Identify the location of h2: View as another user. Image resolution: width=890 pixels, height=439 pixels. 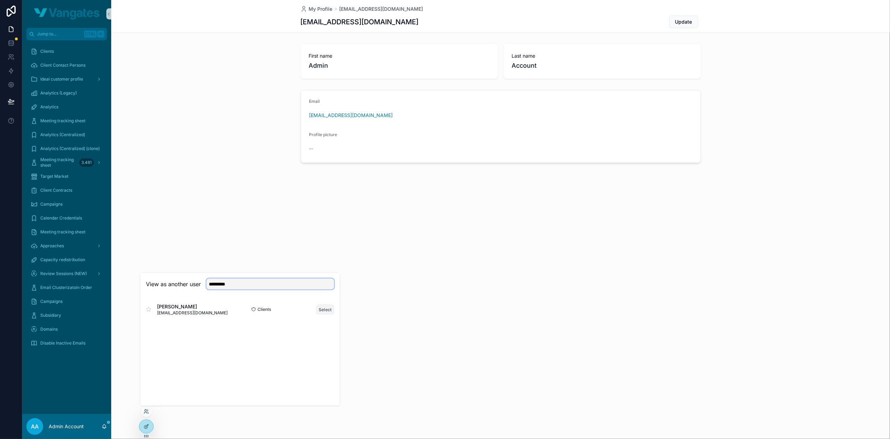
(173, 284).